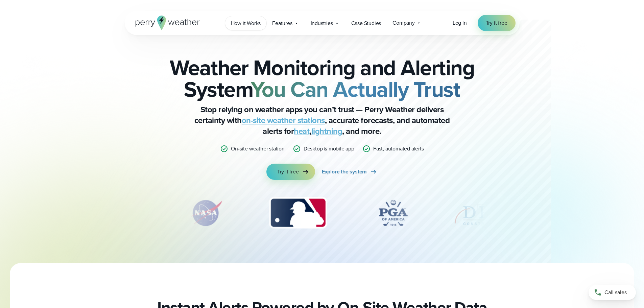 This screenshot has height=308, width=644. What do you see at coordinates (344, 172) in the screenshot?
I see `span: Explore the system` at bounding box center [344, 172].